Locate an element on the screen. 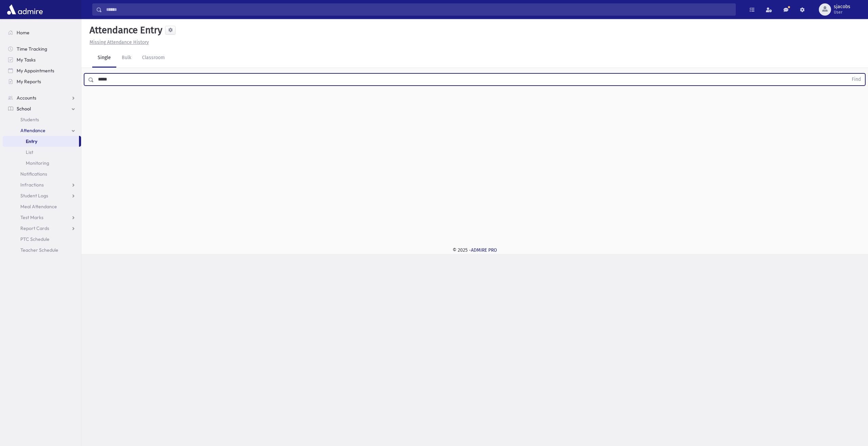 The image size is (868, 446). a: Classroom is located at coordinates (153, 58).